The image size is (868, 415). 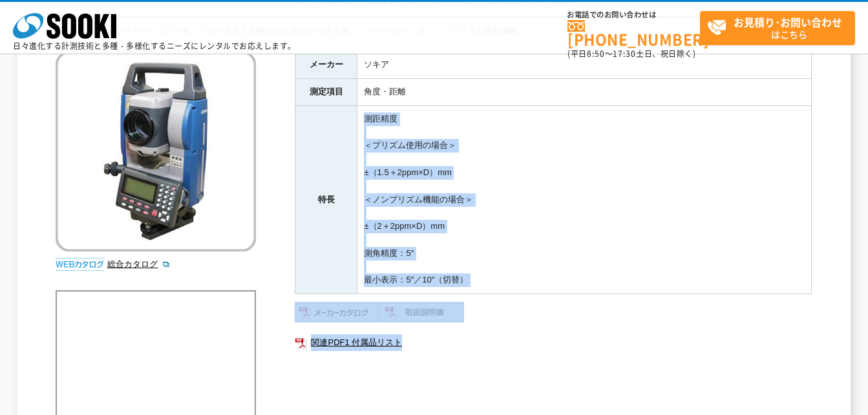 I want to click on span: 8:50, so click(x=596, y=54).